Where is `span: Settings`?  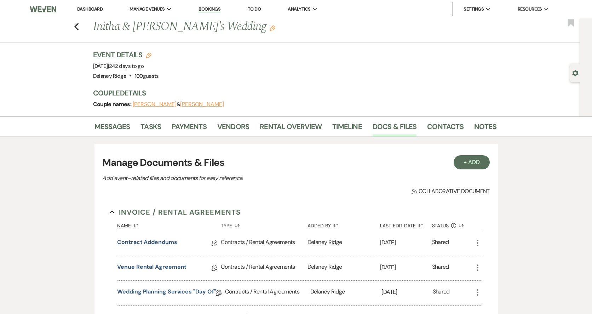 span: Settings is located at coordinates (474, 9).